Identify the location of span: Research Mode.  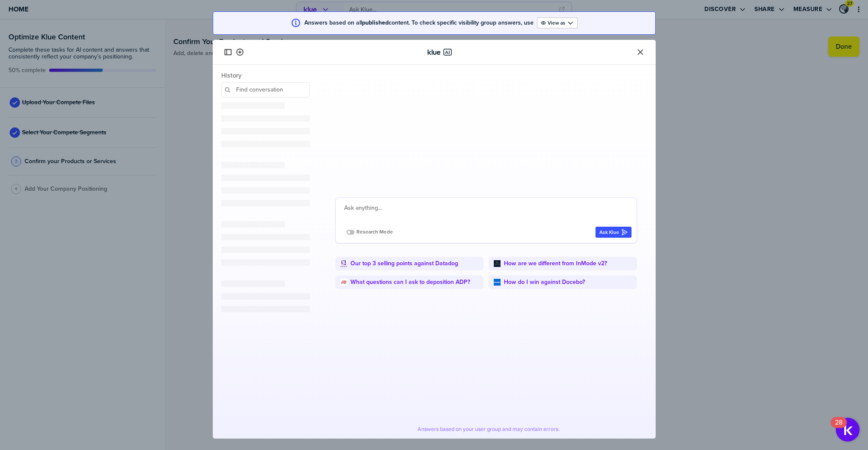
(375, 231).